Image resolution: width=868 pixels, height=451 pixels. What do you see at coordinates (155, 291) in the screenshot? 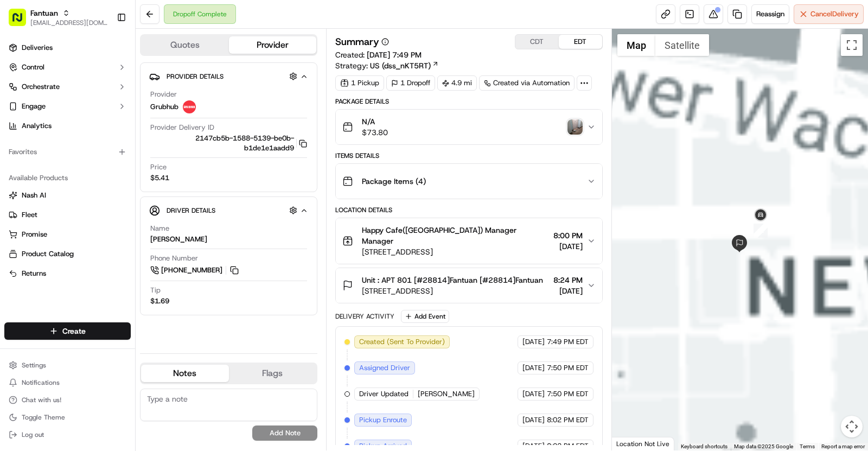
I see `span: Tip` at bounding box center [155, 291].